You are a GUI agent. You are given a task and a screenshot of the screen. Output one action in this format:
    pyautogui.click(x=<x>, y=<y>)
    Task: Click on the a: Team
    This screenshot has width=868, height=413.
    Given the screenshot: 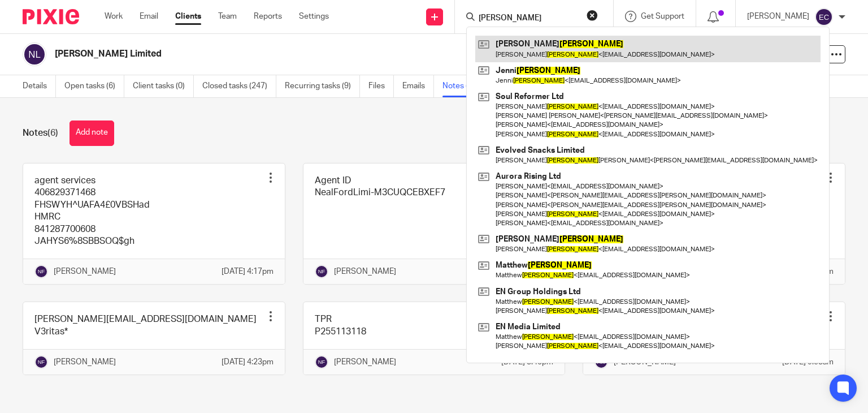 What is the action you would take?
    pyautogui.click(x=227, y=16)
    